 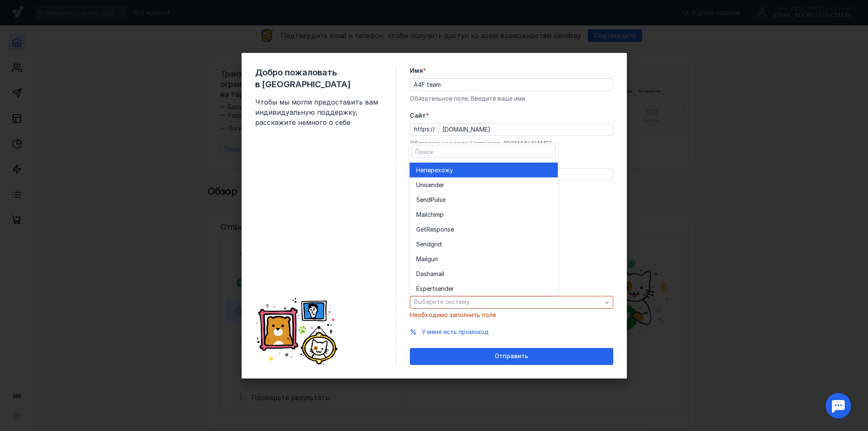 What do you see at coordinates (511, 356) in the screenshot?
I see `span: Отправить` at bounding box center [511, 356].